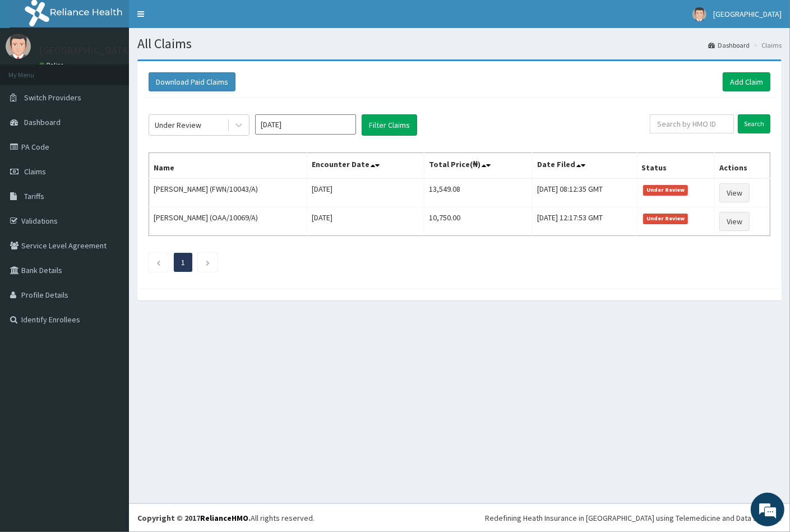  Describe the element at coordinates (35, 172) in the screenshot. I see `span: Claims` at that location.